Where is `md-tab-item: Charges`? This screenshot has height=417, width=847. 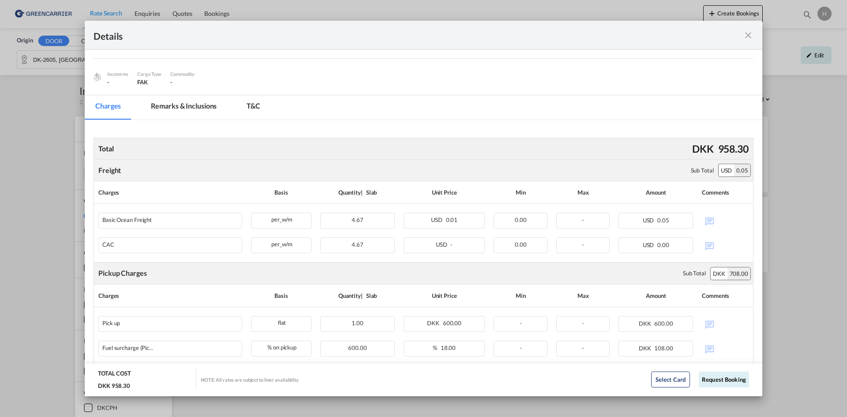 md-tab-item: Charges is located at coordinates (108, 107).